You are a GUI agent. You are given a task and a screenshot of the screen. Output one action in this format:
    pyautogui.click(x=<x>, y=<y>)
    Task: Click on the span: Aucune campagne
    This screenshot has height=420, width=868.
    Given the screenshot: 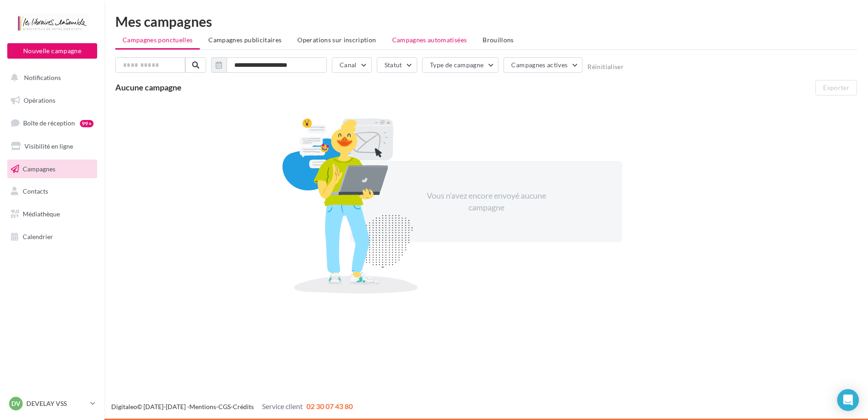 What is the action you would take?
    pyautogui.click(x=149, y=87)
    